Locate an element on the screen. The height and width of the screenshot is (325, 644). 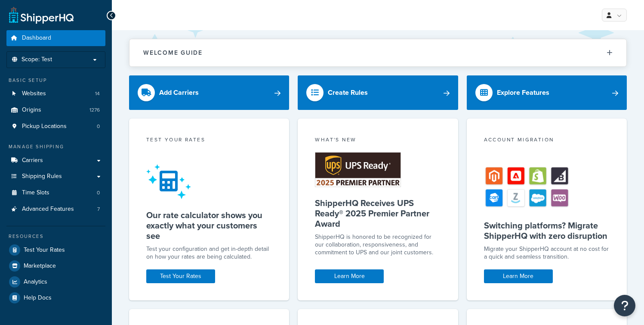
div: Migrate your ShipperHQ account at no cost for a quick and seamless transition. is located at coordinates (546, 253).